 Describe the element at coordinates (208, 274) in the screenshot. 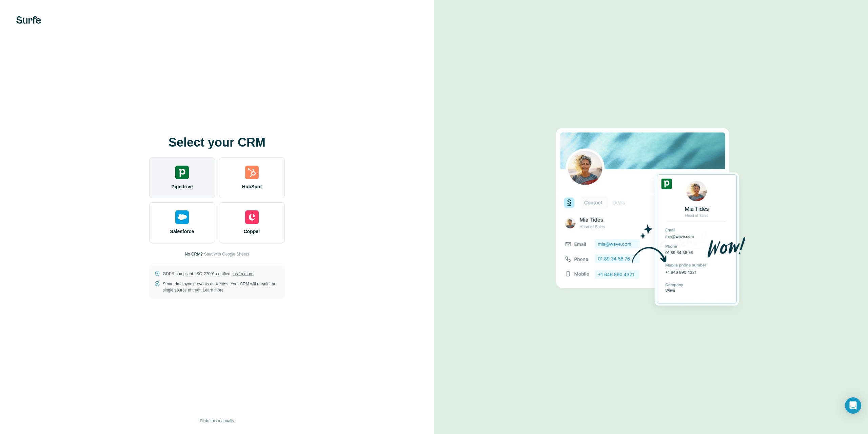

I see `p: GDPR compliant. ISO-27001 certified.` at that location.